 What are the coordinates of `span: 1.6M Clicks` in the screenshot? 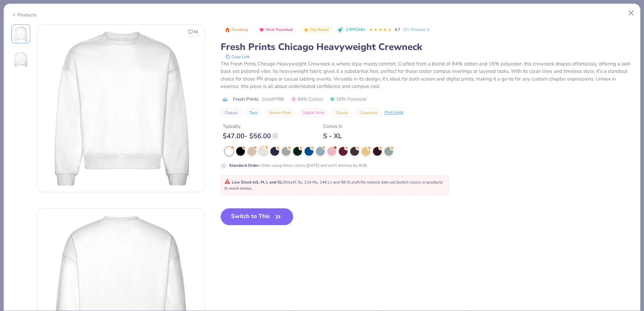 It's located at (355, 29).